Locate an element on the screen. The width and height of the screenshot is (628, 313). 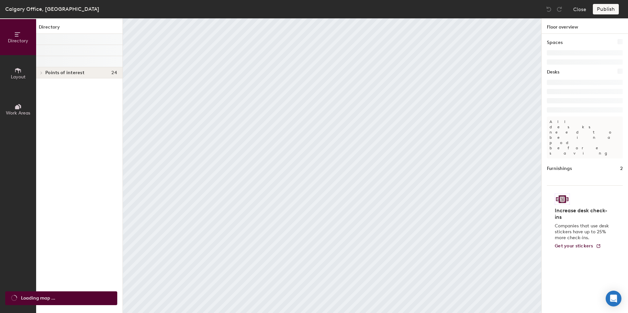
img: Redo is located at coordinates (559, 9).